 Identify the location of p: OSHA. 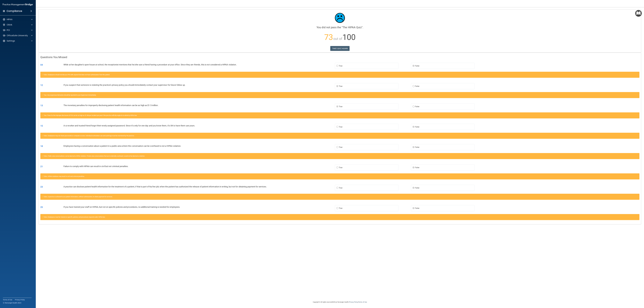
(9, 25).